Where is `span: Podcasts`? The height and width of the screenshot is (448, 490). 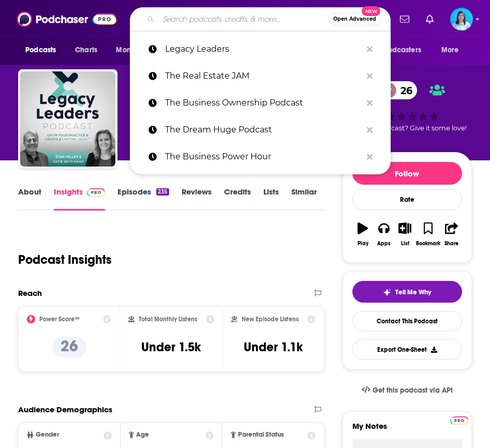 span: Podcasts is located at coordinates (40, 50).